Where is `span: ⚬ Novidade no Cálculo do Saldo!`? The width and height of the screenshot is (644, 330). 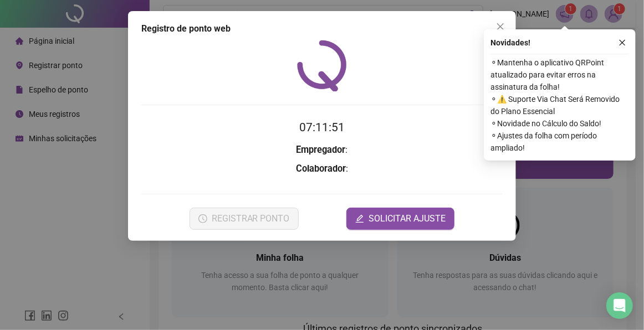 span: ⚬ Novidade no Cálculo do Saldo! is located at coordinates (560, 123).